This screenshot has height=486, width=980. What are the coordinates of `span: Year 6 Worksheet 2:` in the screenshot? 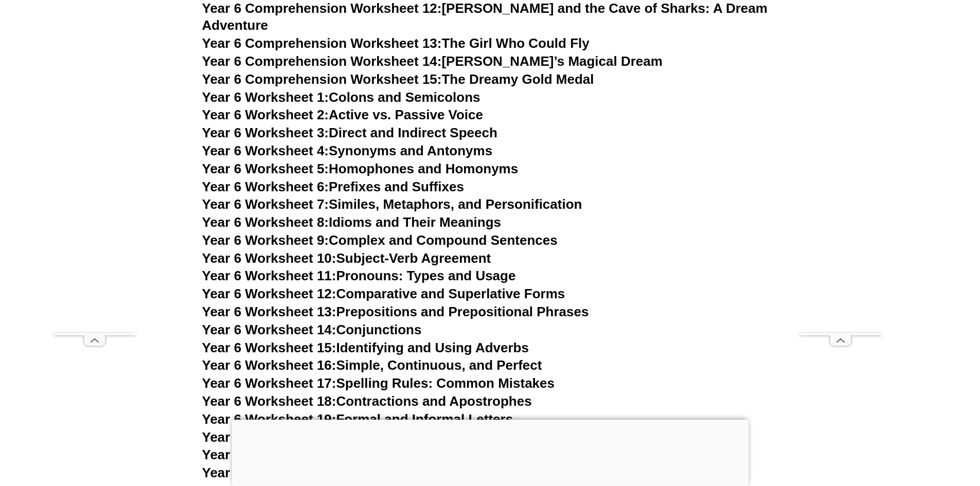 It's located at (266, 115).